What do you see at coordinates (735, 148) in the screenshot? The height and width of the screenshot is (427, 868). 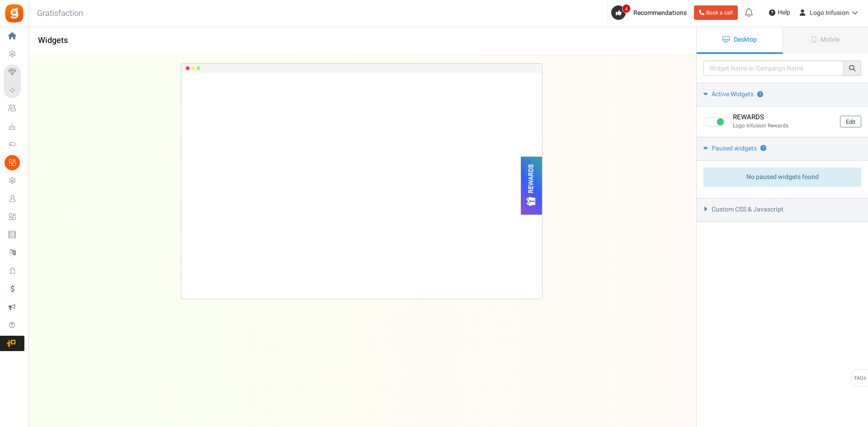 I see `span: Paused widgets` at bounding box center [735, 148].